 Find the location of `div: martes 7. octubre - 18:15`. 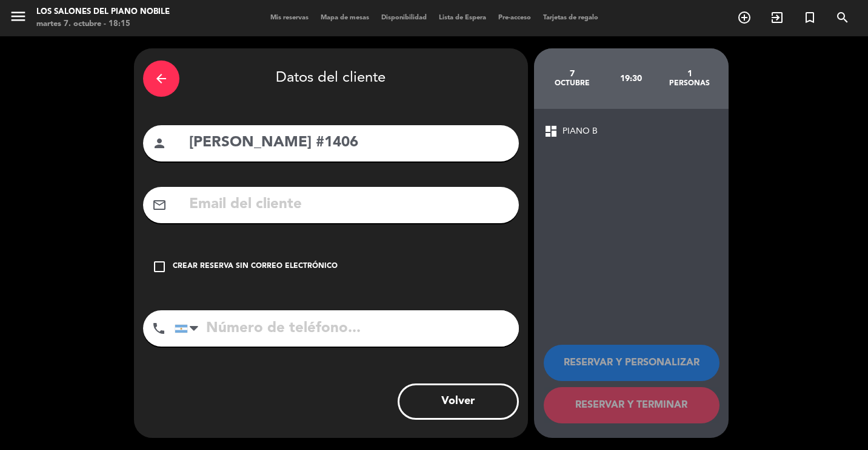

div: martes 7. octubre - 18:15 is located at coordinates (103, 25).